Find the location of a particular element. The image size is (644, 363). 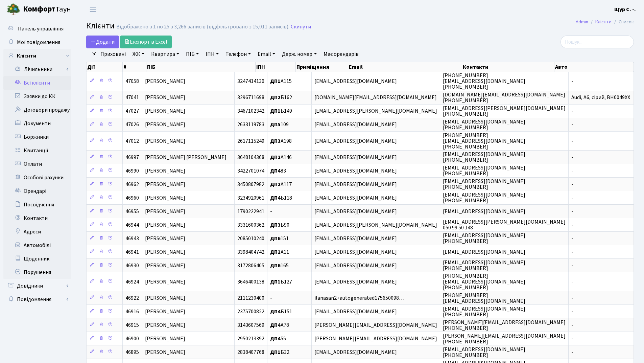

span: Б90 is located at coordinates (280, 225).